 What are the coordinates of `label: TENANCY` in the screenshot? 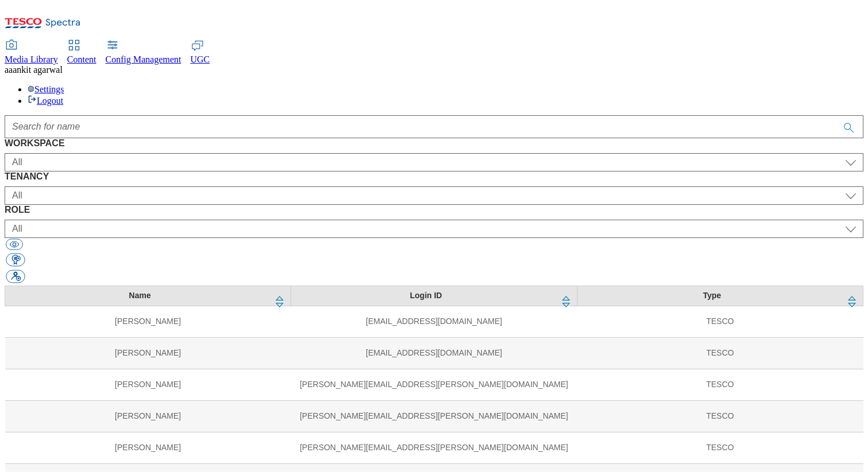 It's located at (434, 177).